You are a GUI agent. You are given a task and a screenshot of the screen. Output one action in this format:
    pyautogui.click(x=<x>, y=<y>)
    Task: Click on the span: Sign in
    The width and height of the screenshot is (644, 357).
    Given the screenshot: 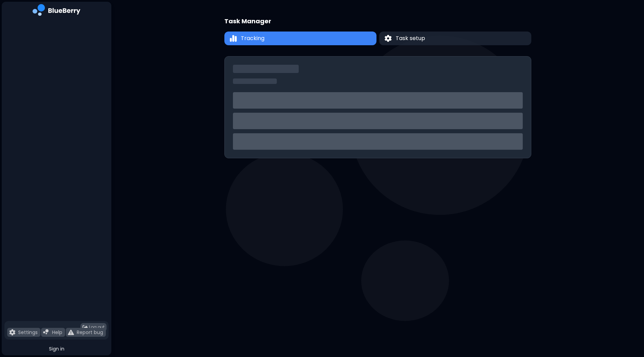 What is the action you would take?
    pyautogui.click(x=56, y=349)
    